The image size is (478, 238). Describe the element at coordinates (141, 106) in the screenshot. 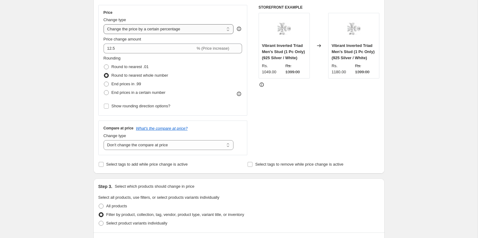

I see `span: Show rounding direction options?` at that location.